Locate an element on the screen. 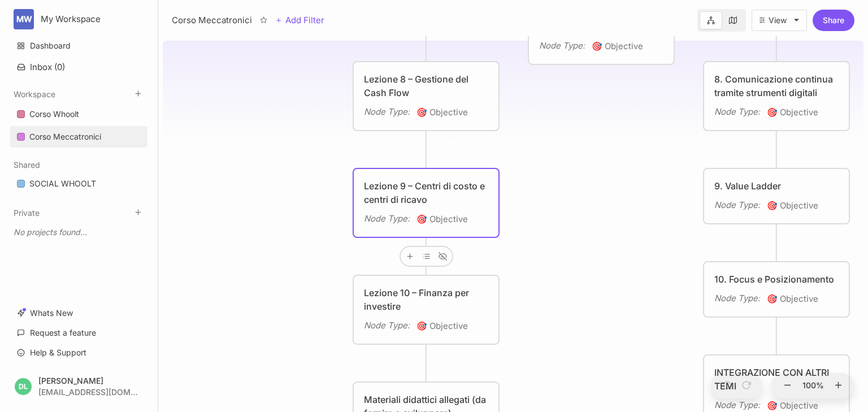  button: Inbox (0) is located at coordinates (79, 67).